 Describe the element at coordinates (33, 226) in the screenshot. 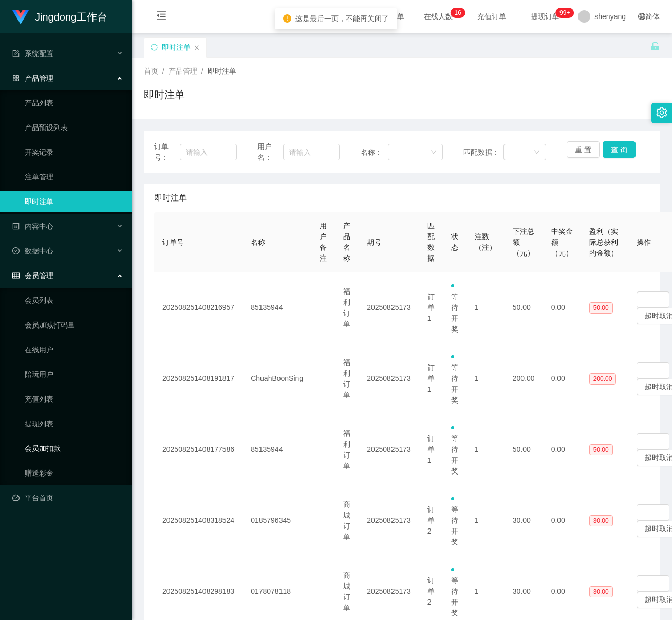

I see `span: 内容中心` at that location.